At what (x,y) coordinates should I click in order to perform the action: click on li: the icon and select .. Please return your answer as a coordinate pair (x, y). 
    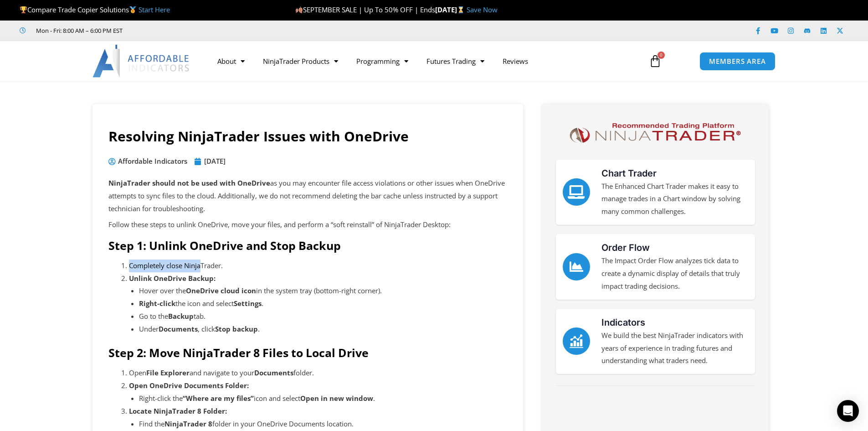
    Looking at the image, I should click on (323, 304).